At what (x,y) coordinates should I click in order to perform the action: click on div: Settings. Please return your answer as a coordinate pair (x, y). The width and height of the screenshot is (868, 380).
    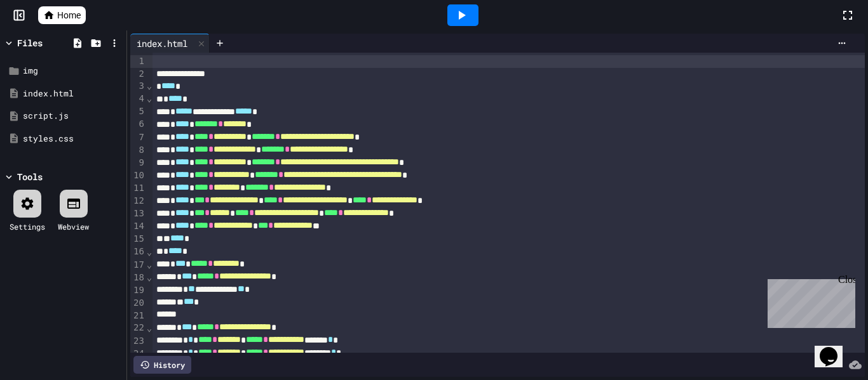
    Looking at the image, I should click on (27, 227).